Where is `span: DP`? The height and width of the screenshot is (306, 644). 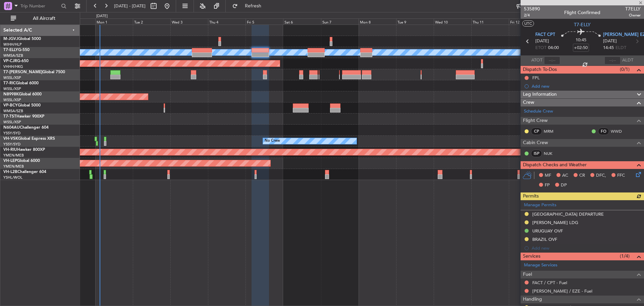 span: DP is located at coordinates (564, 186).